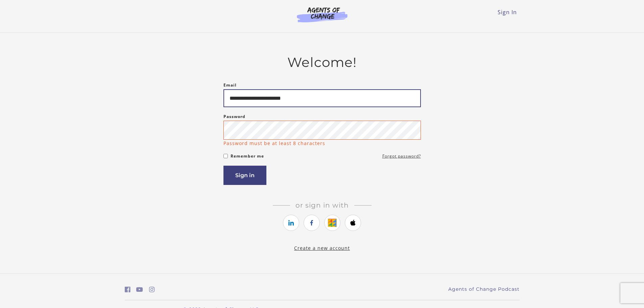  Describe the element at coordinates (322, 15) in the screenshot. I see `img: Agents of Change Logo` at that location.